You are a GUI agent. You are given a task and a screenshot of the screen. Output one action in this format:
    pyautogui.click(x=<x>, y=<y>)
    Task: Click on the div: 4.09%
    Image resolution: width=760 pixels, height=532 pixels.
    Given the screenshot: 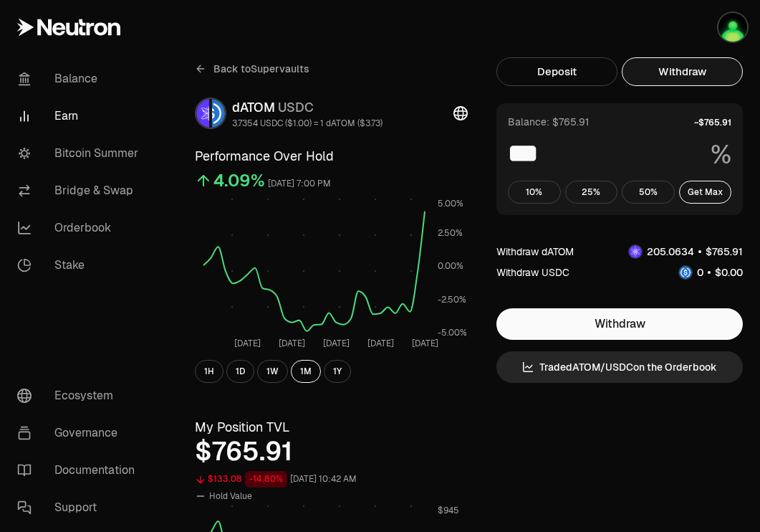 What is the action you would take?
    pyautogui.click(x=240, y=181)
    